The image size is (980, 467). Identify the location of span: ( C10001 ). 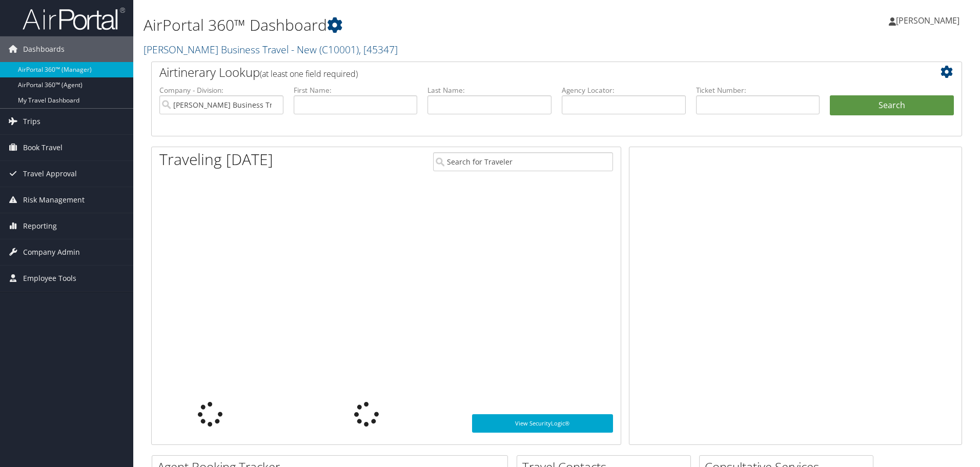
(338, 49).